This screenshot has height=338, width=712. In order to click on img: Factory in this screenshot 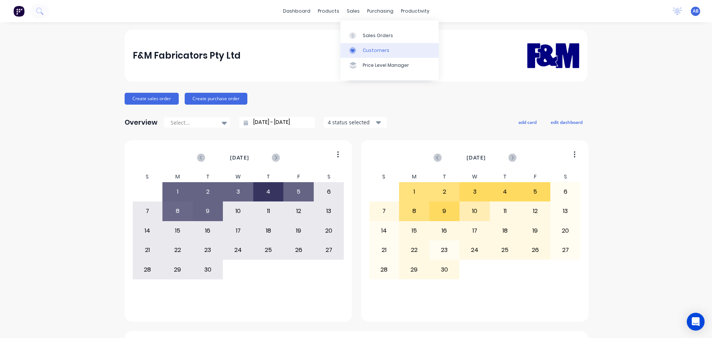, I will do `click(19, 11)`.